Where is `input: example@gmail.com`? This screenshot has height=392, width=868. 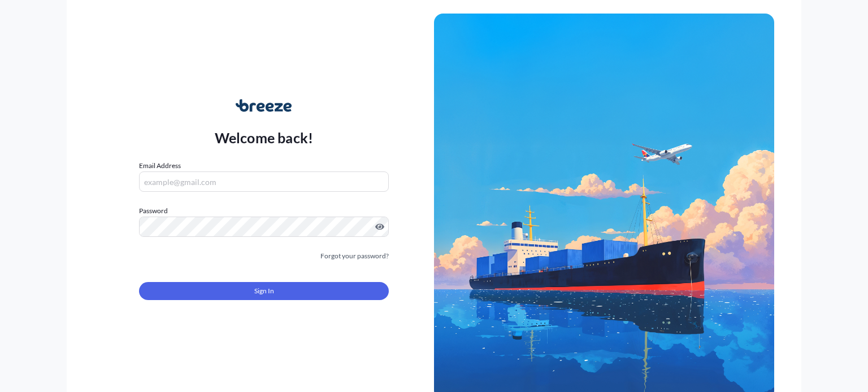
input: example@gmail.com is located at coordinates (264, 182).